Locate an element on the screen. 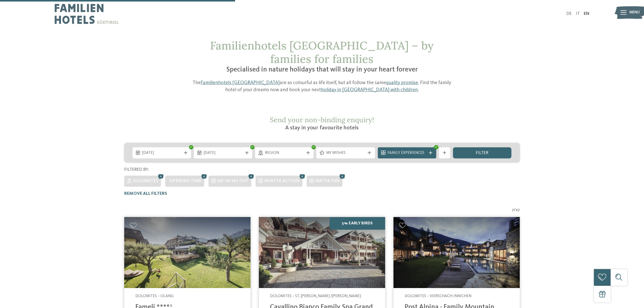 This screenshot has height=308, width=644. span: Family Experiences is located at coordinates (407, 153).